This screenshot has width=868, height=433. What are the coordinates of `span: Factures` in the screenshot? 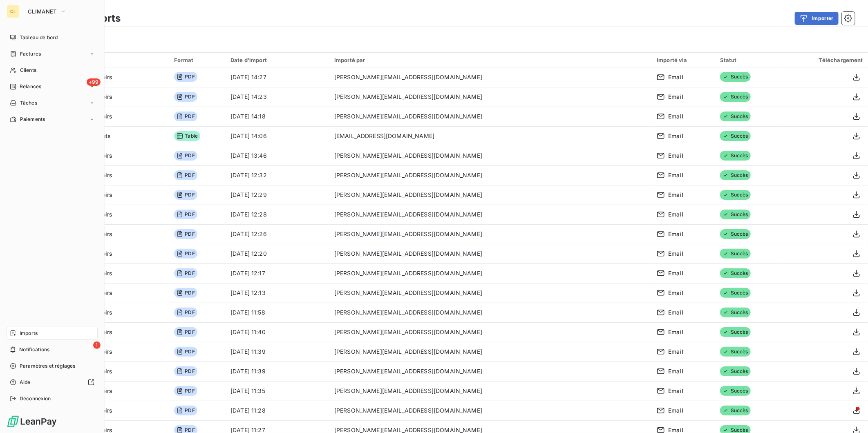 It's located at (30, 54).